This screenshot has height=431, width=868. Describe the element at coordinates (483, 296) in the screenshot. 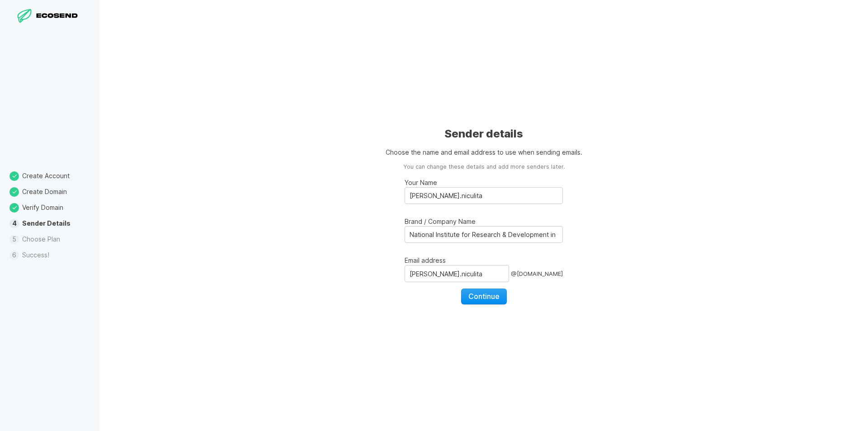

I see `button: Continue` at that location.